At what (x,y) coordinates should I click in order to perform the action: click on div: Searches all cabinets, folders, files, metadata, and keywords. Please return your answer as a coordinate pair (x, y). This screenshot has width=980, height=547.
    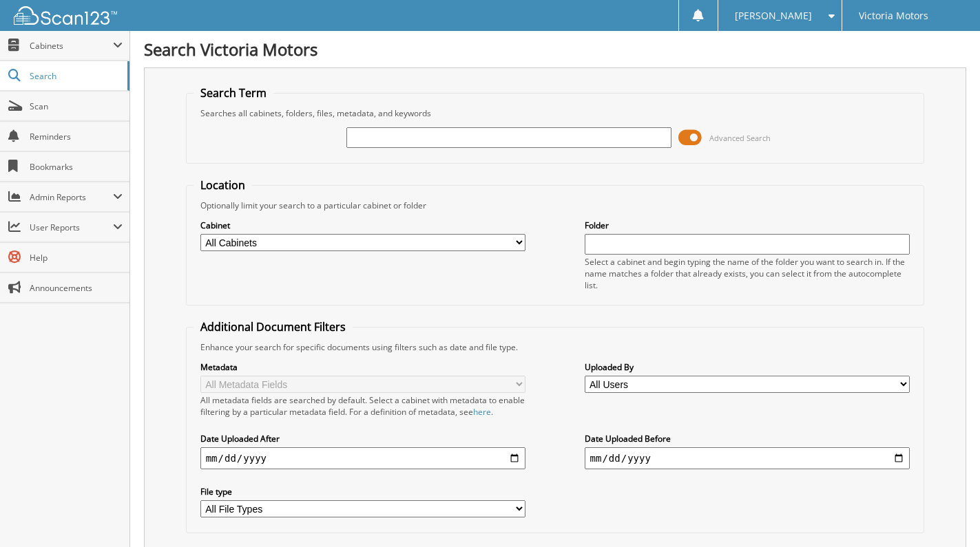
    Looking at the image, I should click on (555, 113).